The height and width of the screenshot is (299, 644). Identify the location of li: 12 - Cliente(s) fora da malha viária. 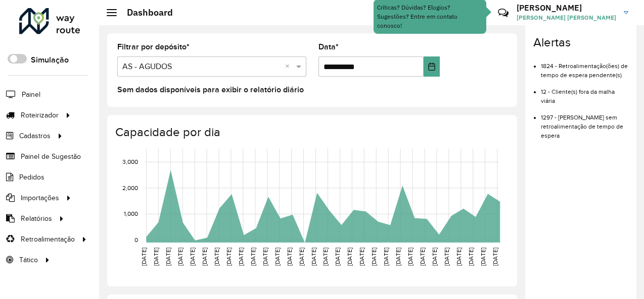
(584, 93).